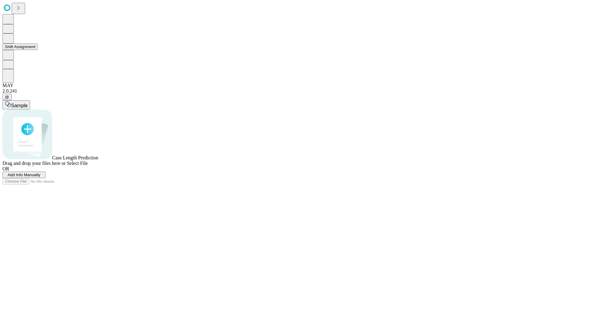  What do you see at coordinates (294, 86) in the screenshot?
I see `div: MAY` at bounding box center [294, 86].